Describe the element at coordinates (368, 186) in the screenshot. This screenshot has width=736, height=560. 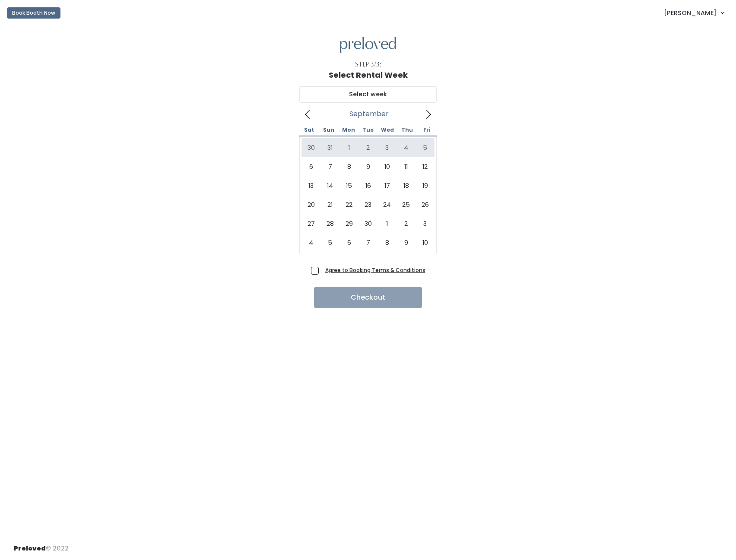
I see `span: September 16, 2025` at that location.